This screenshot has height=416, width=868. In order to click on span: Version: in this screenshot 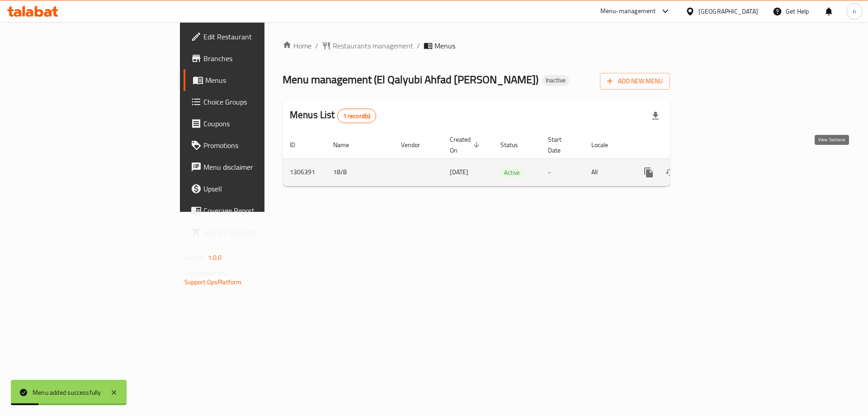, I will do `click(195, 258)`.